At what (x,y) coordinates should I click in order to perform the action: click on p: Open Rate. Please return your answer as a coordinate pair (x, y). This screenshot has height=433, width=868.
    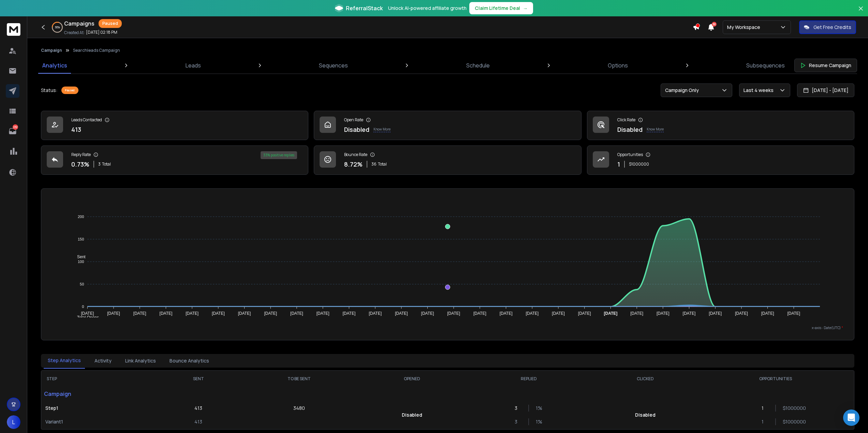
    Looking at the image, I should click on (354, 120).